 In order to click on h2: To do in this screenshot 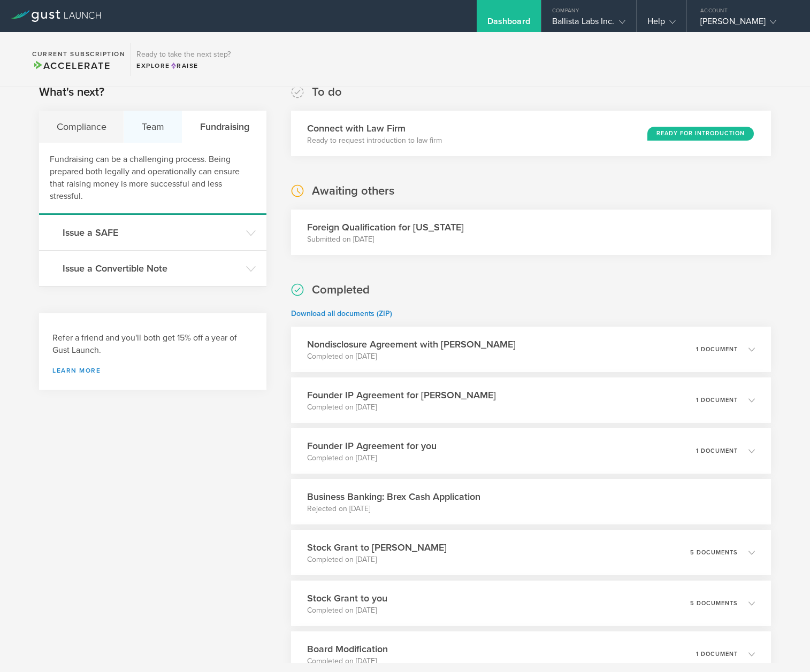, I will do `click(327, 92)`.